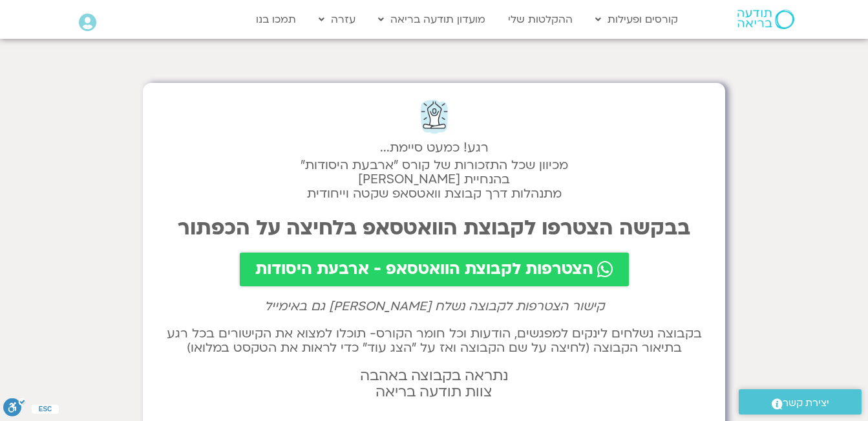  What do you see at coordinates (434, 340) in the screenshot?
I see `h2: בקבוצה נשלחים לינקים למפגשים, הודעות וכל חומר הקורס- תוכלו למצוא את הקישורים בכל רגע בתיאור הקבוצ...` at bounding box center [434, 340].